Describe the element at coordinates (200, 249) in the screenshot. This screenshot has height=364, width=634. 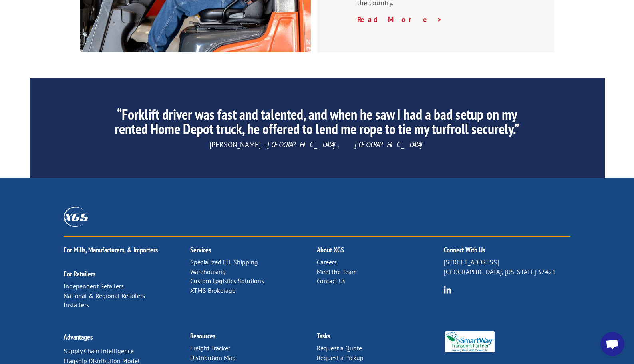
I see `a: Services` at that location.